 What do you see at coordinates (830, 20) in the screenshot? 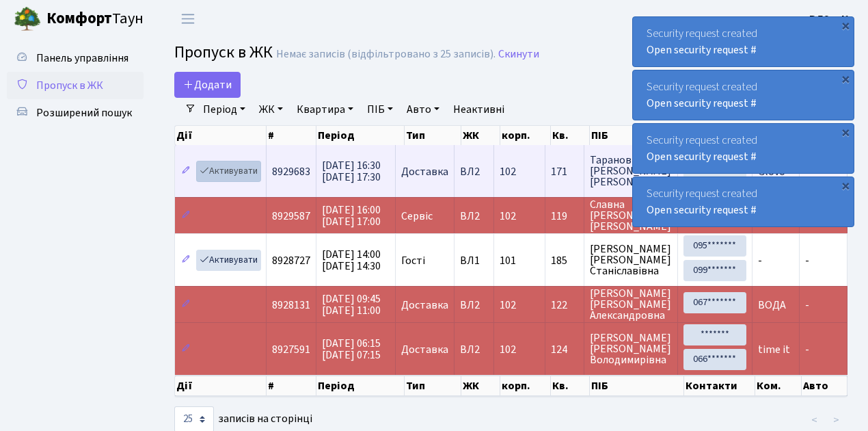
I see `a: ВЛ2 -. К.` at bounding box center [830, 20].